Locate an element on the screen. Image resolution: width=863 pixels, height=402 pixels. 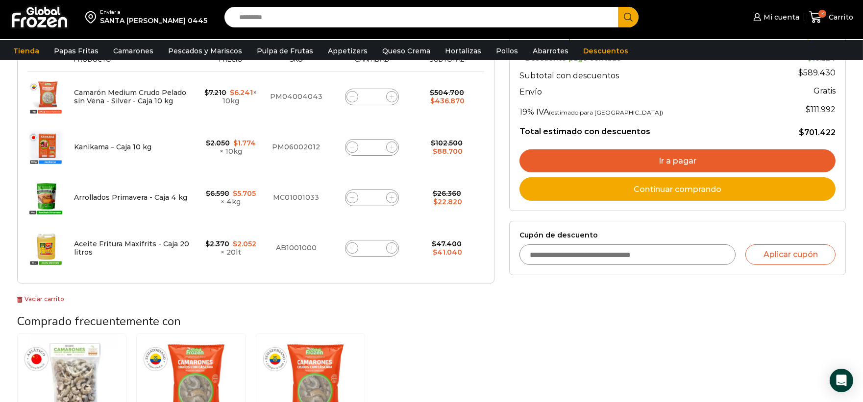
a: Papas Fritas is located at coordinates (76, 51).